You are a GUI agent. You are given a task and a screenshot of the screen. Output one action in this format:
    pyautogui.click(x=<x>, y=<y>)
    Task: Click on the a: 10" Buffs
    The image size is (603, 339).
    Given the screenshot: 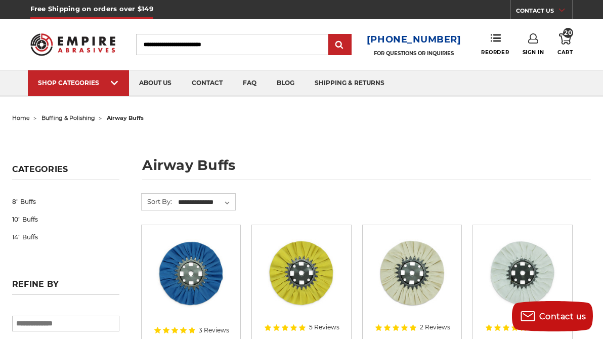 What is the action you would take?
    pyautogui.click(x=66, y=219)
    